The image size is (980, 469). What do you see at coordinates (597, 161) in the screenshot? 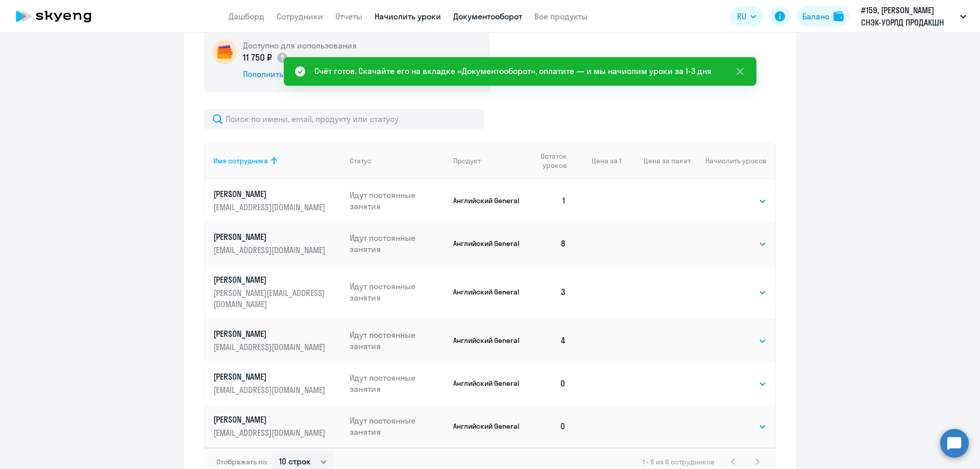
I see `th: Цена за 1` at bounding box center [597, 161].